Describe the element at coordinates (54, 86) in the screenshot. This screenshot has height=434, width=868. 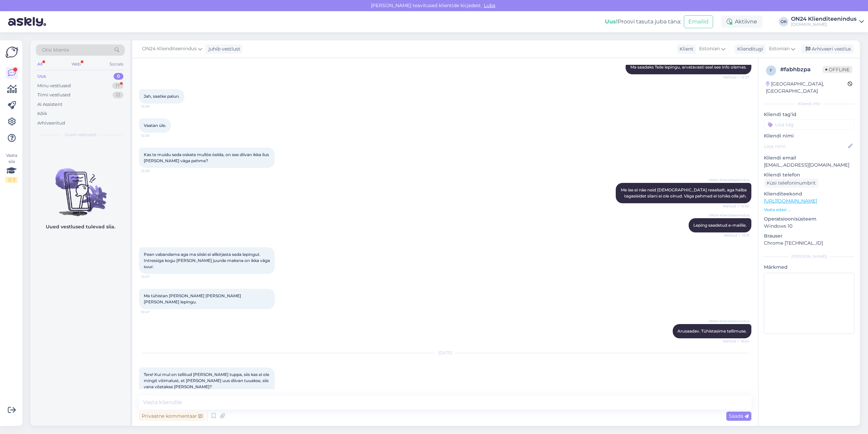
I see `div: Minu vestlused` at that location.